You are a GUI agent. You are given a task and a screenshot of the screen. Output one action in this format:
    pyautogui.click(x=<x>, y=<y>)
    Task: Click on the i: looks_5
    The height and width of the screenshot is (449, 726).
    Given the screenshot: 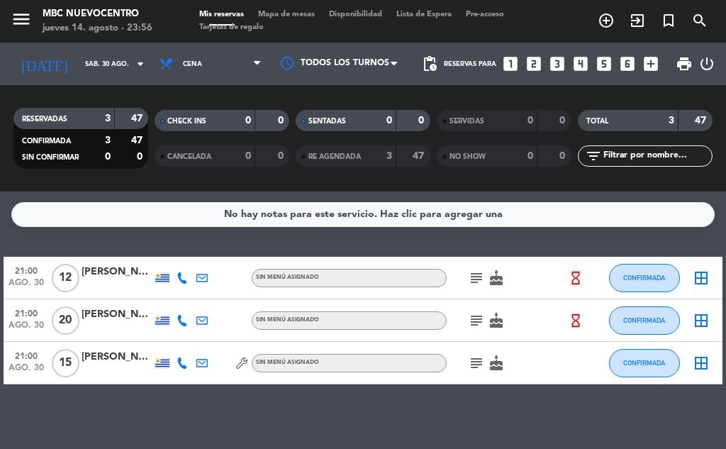 What is the action you would take?
    pyautogui.click(x=604, y=64)
    